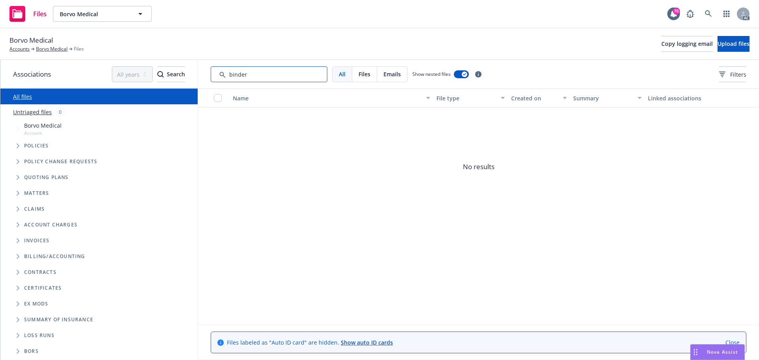 The height and width of the screenshot is (360, 759). I want to click on button: Filters, so click(732, 74).